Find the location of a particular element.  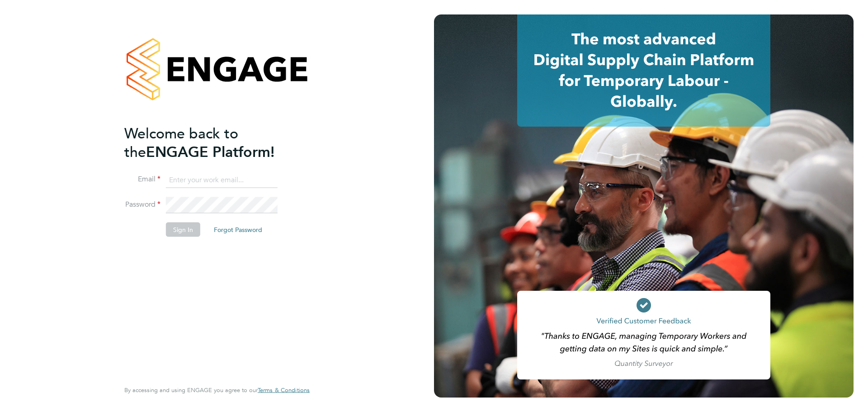

span: By accessing and using ENGAGE you agree to our is located at coordinates (217, 390).